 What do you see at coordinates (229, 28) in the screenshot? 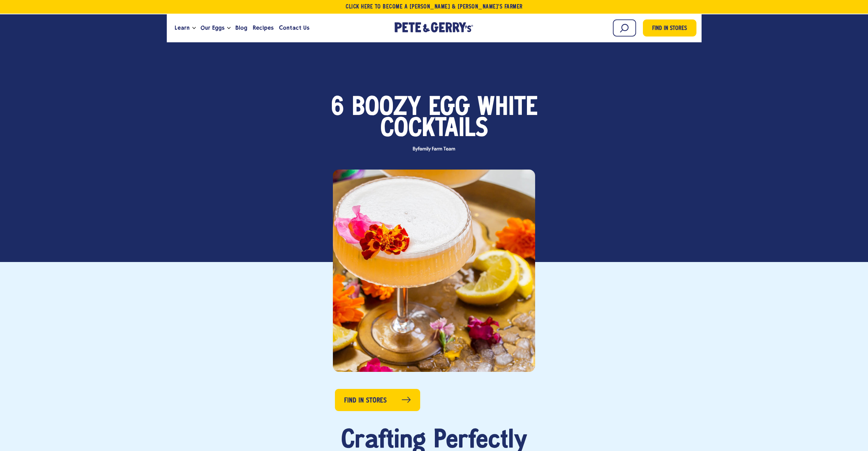
I see `button: Open the dropdown menu for Our Eggs` at bounding box center [229, 28].